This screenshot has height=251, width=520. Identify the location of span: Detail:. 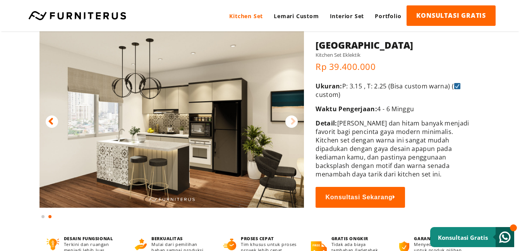
(326, 123).